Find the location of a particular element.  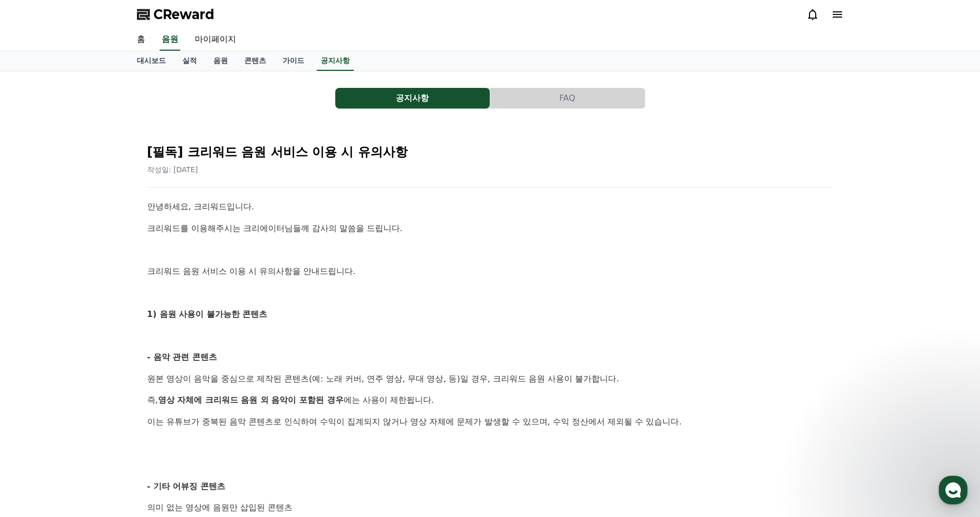

li: 의미 없는 영상에 음원만 삽입된 콘텐츠 is located at coordinates (490, 508).